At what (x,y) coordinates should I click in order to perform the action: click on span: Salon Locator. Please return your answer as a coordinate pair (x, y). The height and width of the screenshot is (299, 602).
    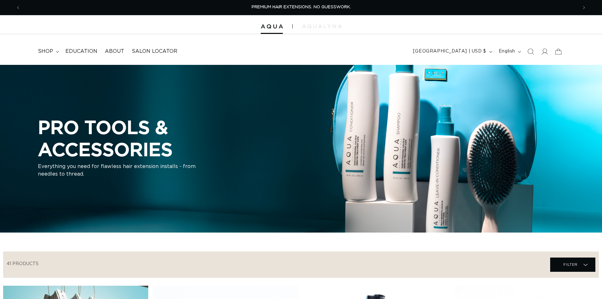
    Looking at the image, I should click on (155, 51).